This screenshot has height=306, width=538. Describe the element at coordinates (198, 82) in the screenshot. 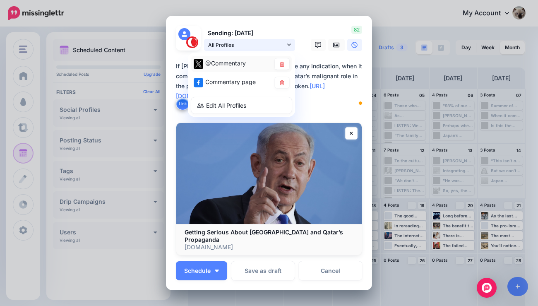

I see `img: facebook-square.png` at that location.